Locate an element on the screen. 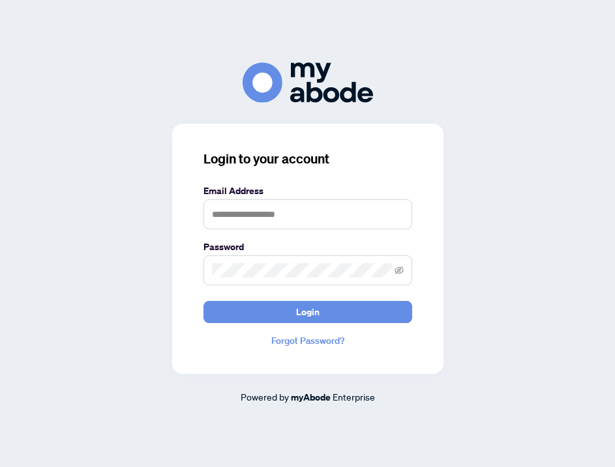 The width and height of the screenshot is (615, 467). span: Login is located at coordinates (308, 312).